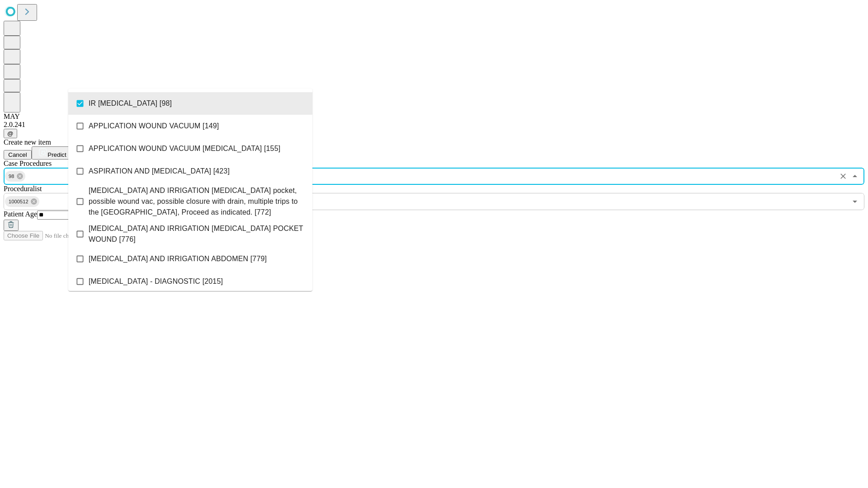 This screenshot has width=868, height=488. What do you see at coordinates (22, 201) in the screenshot?
I see `div: 1000512` at bounding box center [22, 201].